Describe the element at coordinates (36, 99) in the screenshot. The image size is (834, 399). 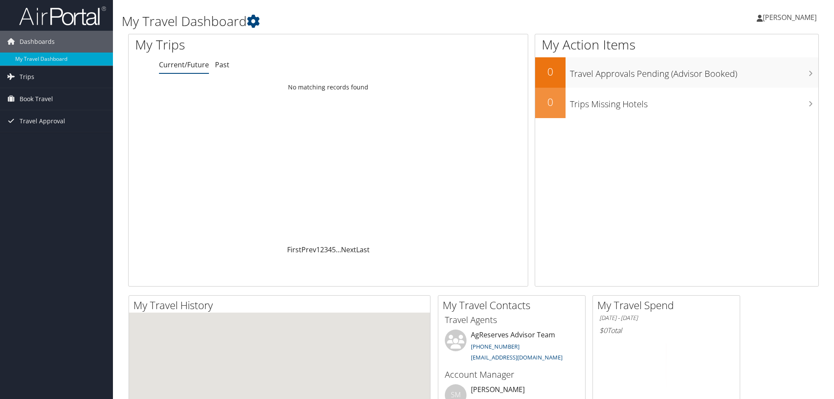
I see `span: Book Travel` at that location.